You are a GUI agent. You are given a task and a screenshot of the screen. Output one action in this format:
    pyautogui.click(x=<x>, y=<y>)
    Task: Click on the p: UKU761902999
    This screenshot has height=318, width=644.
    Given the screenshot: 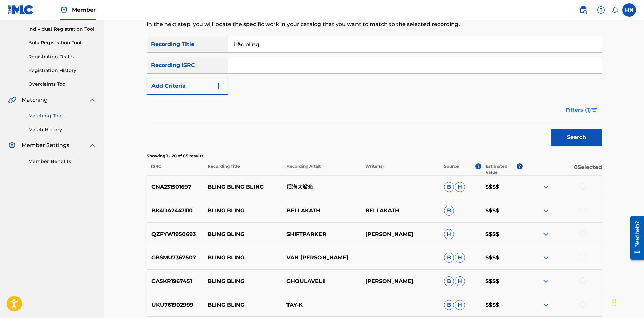 What is the action you would take?
    pyautogui.click(x=176, y=305)
    